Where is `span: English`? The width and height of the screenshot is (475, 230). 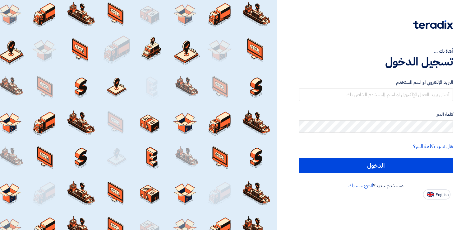
span: English is located at coordinates (442, 194).